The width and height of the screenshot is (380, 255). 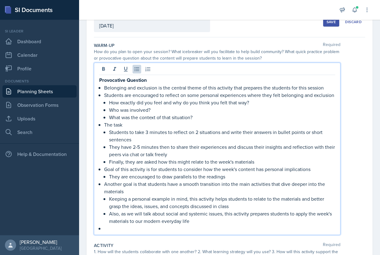 I want to click on div: Help & Documentation, so click(x=40, y=154).